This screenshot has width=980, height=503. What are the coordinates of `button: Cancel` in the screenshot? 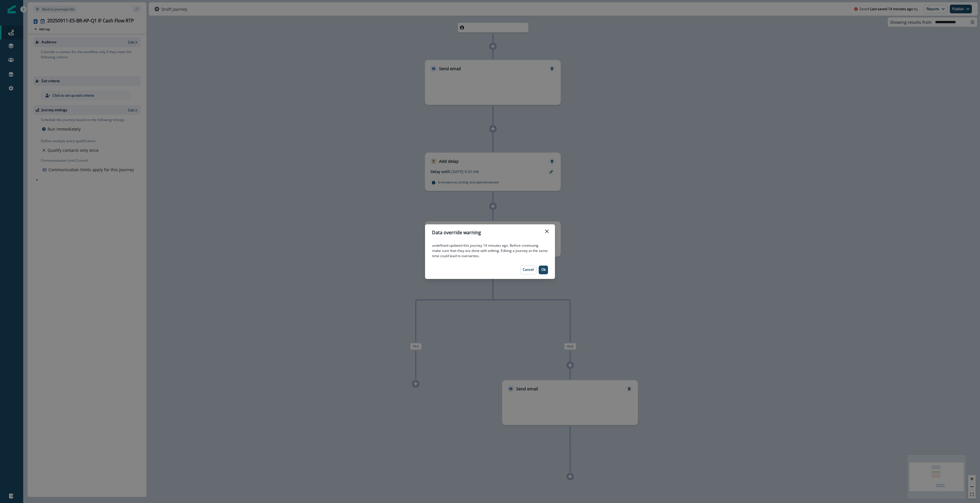 It's located at (528, 270).